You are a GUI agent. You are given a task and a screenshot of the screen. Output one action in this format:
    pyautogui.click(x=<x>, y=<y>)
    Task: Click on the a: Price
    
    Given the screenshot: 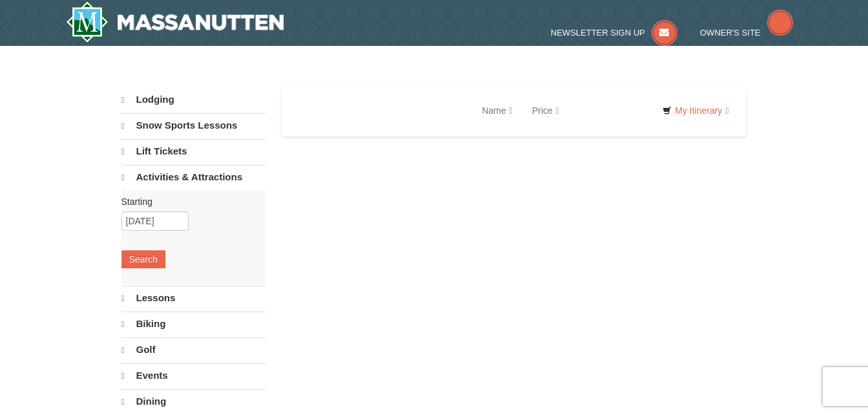 What is the action you would take?
    pyautogui.click(x=545, y=111)
    